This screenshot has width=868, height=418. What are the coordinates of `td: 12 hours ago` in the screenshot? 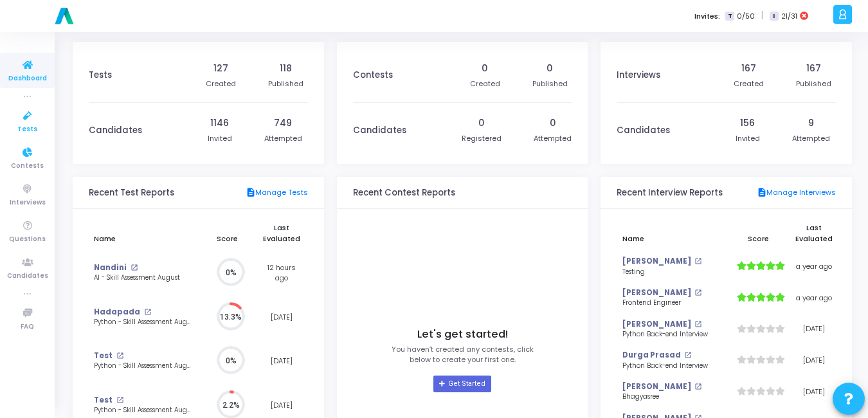 It's located at (282, 273).